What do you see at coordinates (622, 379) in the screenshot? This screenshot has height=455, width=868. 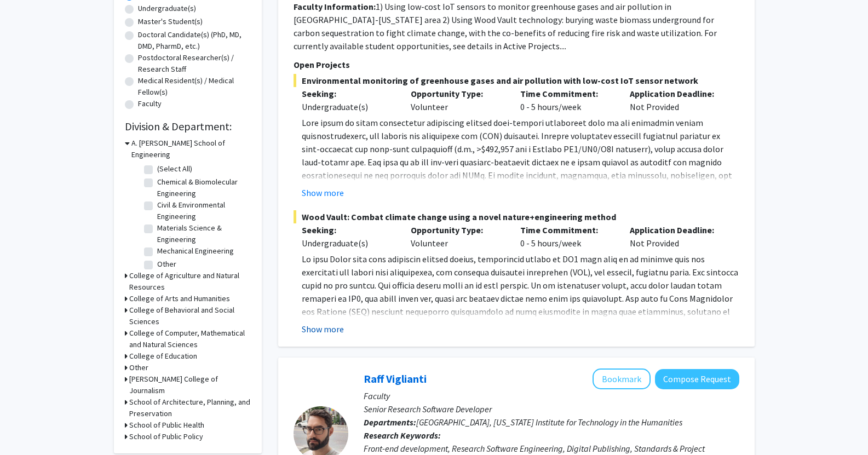 I see `button: Add Raff Viglianti to Bookmarks` at bounding box center [622, 379].